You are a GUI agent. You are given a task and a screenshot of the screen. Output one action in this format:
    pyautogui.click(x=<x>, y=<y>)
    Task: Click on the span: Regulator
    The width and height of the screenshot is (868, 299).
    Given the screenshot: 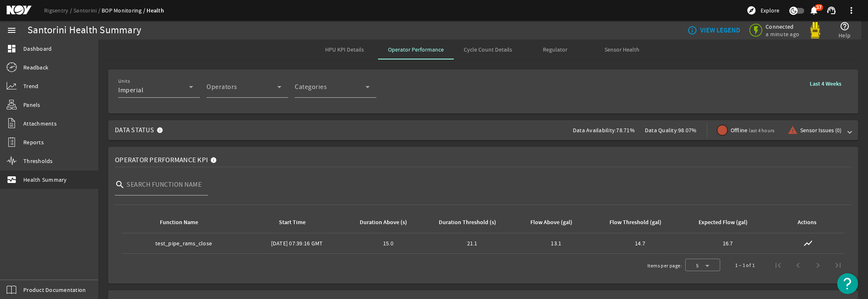 What is the action you would take?
    pyautogui.click(x=555, y=50)
    